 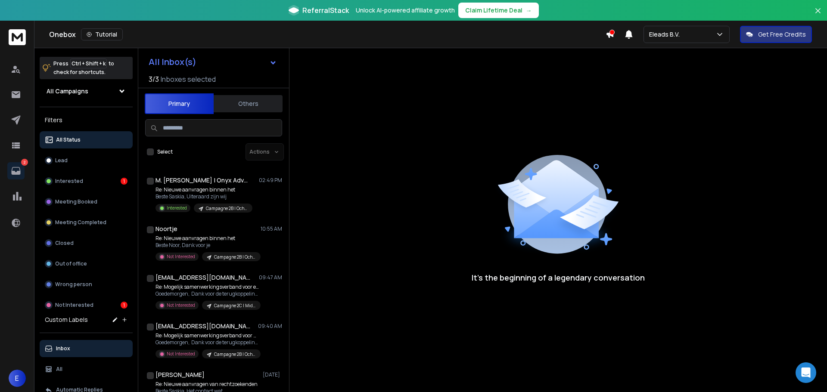 I want to click on button: Meeting Completed, so click(x=86, y=223).